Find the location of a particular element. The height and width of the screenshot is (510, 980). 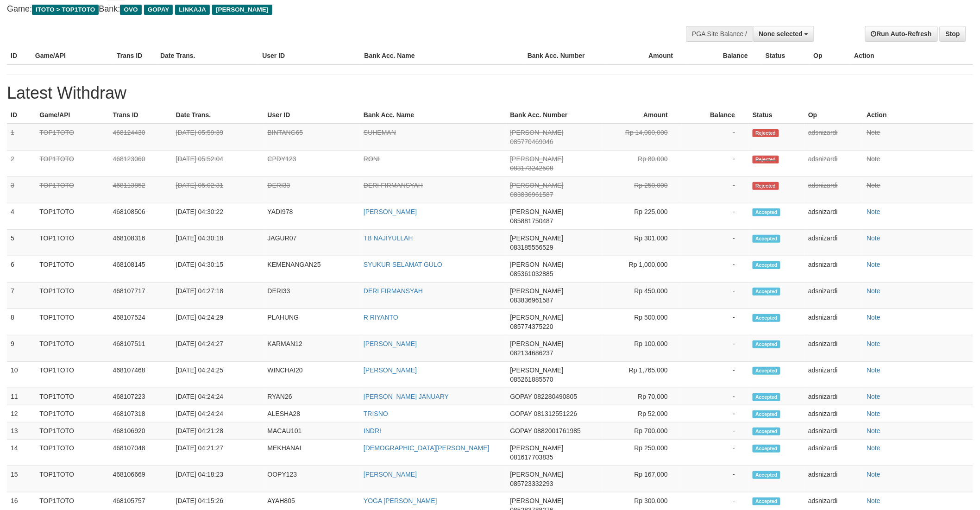

th: Bank Acc. Number is located at coordinates (565, 56).